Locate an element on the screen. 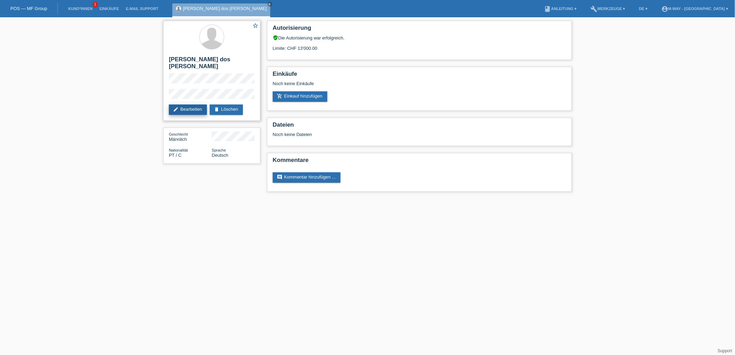  a: Kund*innen is located at coordinates (80, 9).